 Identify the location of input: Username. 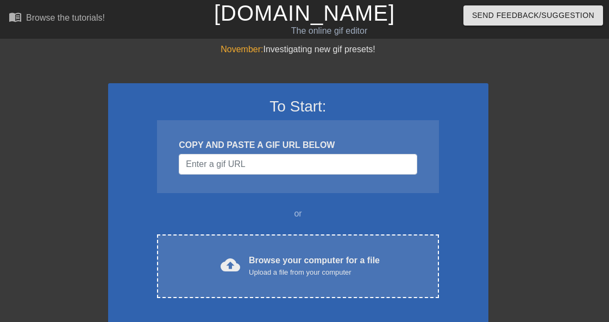
(298, 164).